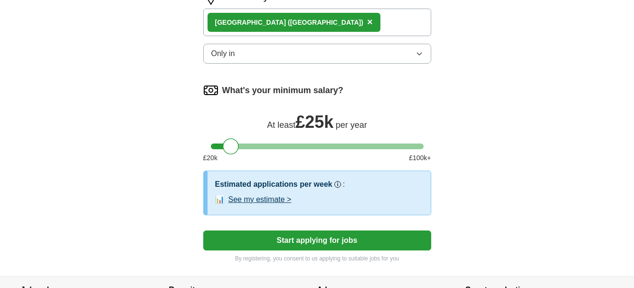 Image resolution: width=634 pixels, height=288 pixels. What do you see at coordinates (315, 122) in the screenshot?
I see `span: £ 25k` at bounding box center [315, 122].